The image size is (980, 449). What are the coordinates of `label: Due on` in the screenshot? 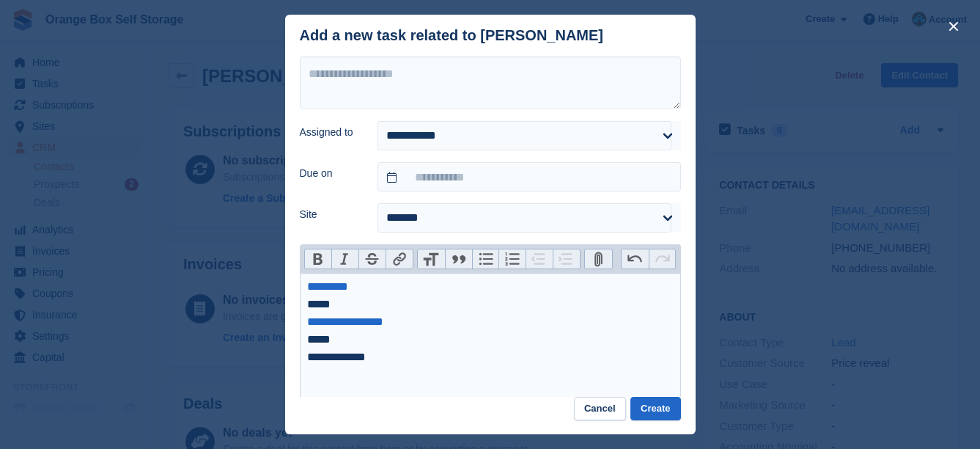 It's located at (329, 173).